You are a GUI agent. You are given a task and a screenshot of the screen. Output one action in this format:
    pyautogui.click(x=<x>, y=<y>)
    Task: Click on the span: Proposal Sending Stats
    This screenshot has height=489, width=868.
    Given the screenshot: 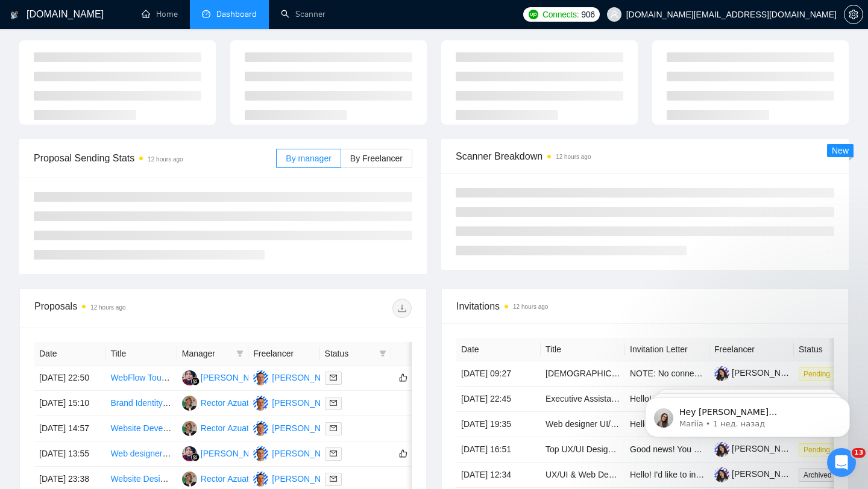 What is the action you would take?
    pyautogui.click(x=155, y=157)
    